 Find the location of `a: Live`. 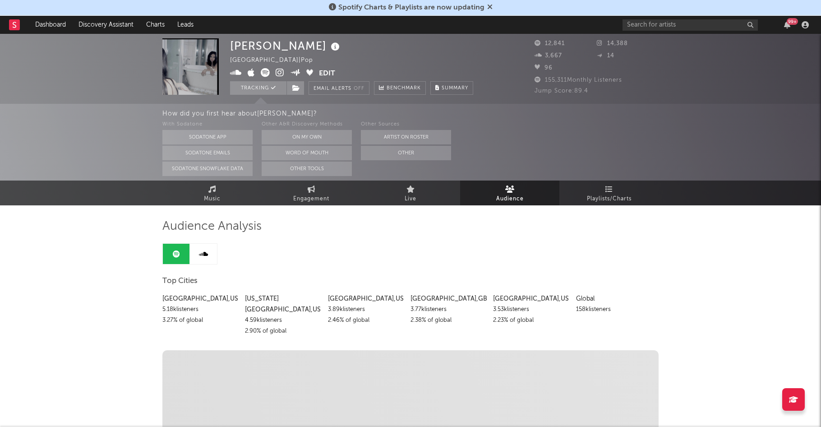

a: Live is located at coordinates (410, 193).